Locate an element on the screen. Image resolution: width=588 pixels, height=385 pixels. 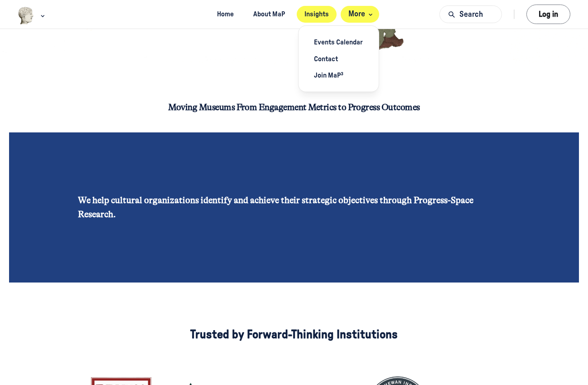
a: Join MaP³ is located at coordinates (339, 75).